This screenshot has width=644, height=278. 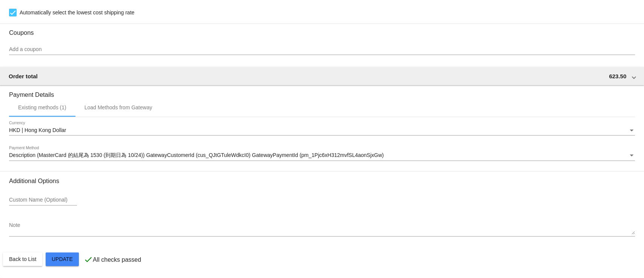 I want to click on div: Existing methods (1), so click(x=42, y=107).